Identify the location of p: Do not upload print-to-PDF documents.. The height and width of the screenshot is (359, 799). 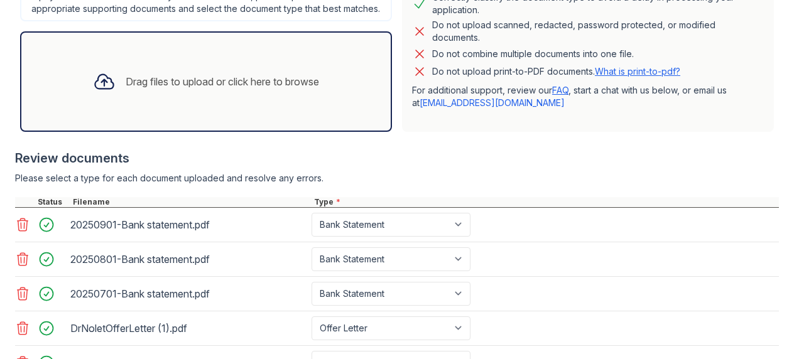
(556, 72).